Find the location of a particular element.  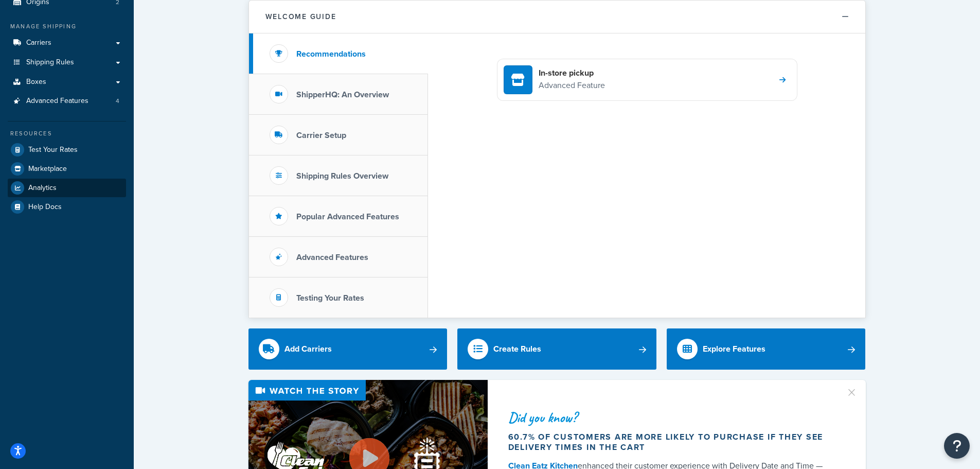

div: Manage Shipping is located at coordinates (67, 27).